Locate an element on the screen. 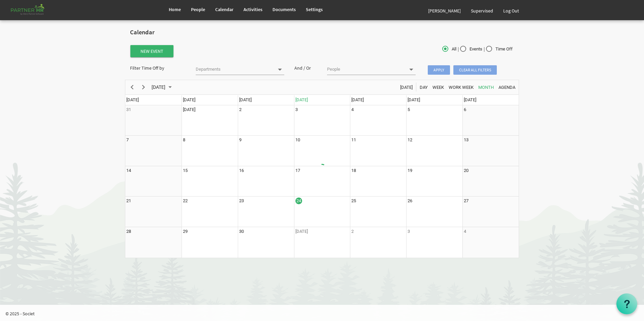  span: People is located at coordinates (198, 9).